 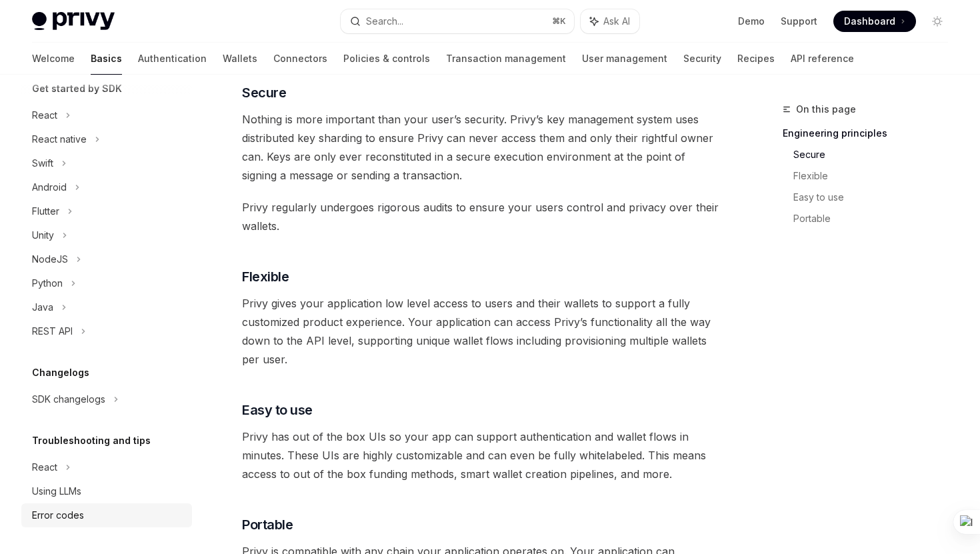 I want to click on a: Easy to use, so click(x=876, y=197).